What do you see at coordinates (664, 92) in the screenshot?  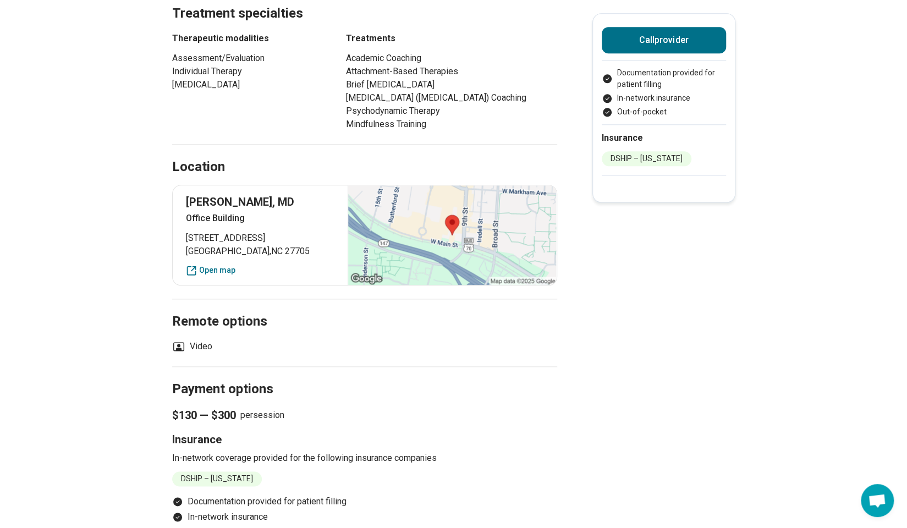 I see `ul: Payment options` at bounding box center [664, 92].